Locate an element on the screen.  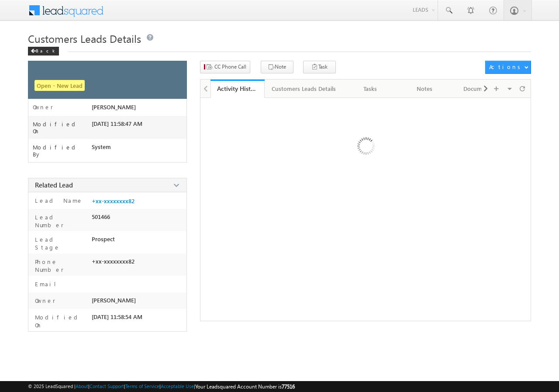
span: Prospect is located at coordinates (103, 239).